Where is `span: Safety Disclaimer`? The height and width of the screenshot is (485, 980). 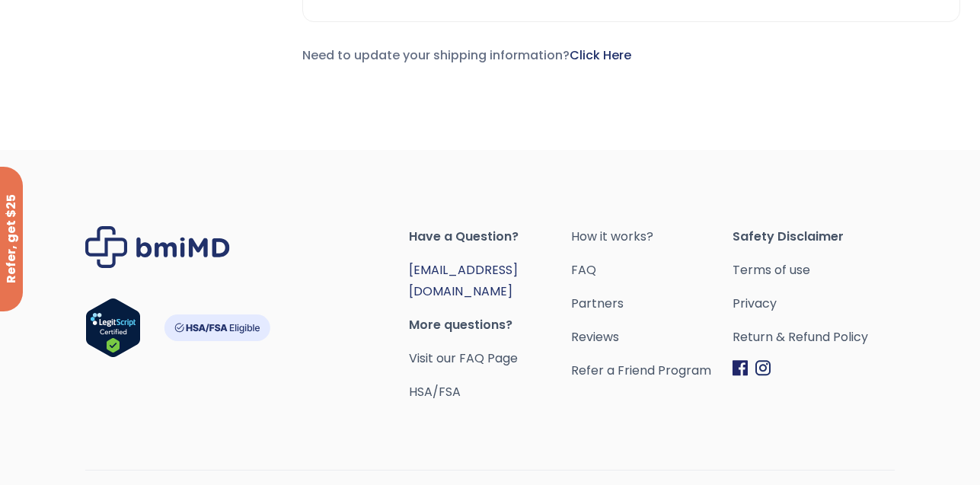
span: Safety Disclaimer is located at coordinates (814, 236).